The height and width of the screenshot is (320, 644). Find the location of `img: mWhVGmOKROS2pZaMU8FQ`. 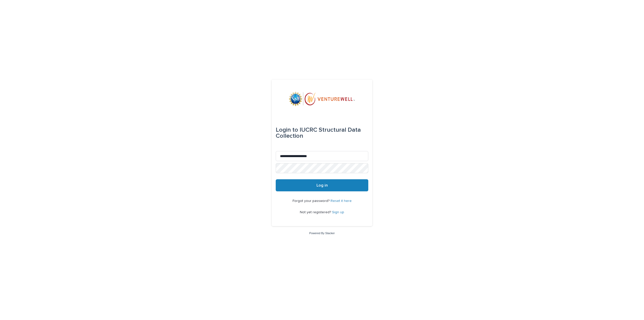

img: mWhVGmOKROS2pZaMU8FQ is located at coordinates (322, 99).